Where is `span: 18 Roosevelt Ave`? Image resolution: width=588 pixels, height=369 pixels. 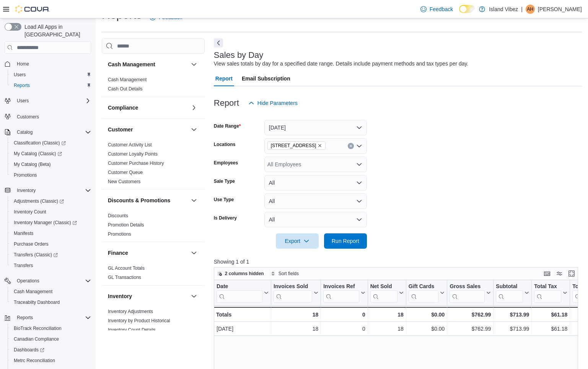
span: 18 Roosevelt Ave is located at coordinates (296, 146).